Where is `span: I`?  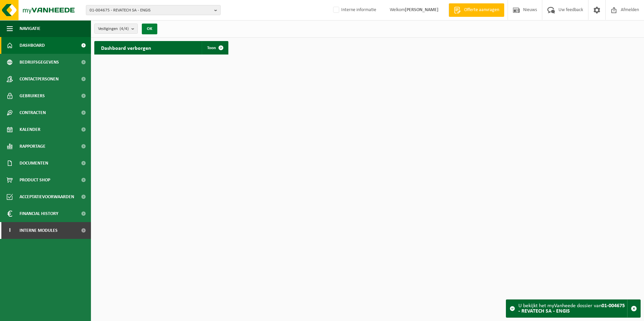 span: I is located at coordinates (10, 230).